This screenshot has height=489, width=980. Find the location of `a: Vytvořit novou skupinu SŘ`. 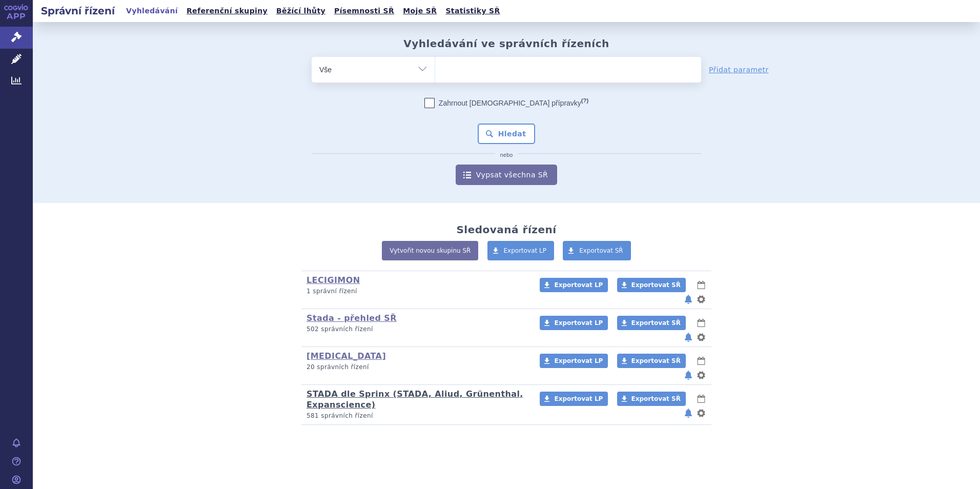

a: Vytvořit novou skupinu SŘ is located at coordinates (430, 251).